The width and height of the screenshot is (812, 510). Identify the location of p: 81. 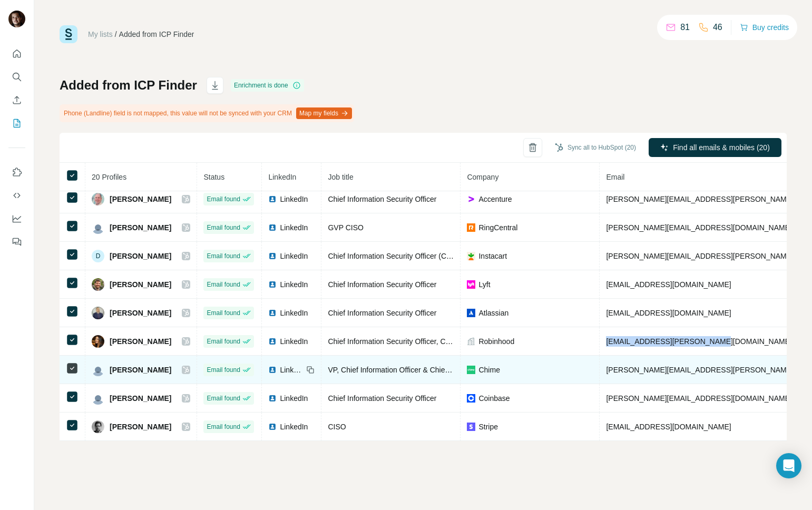
(685, 27).